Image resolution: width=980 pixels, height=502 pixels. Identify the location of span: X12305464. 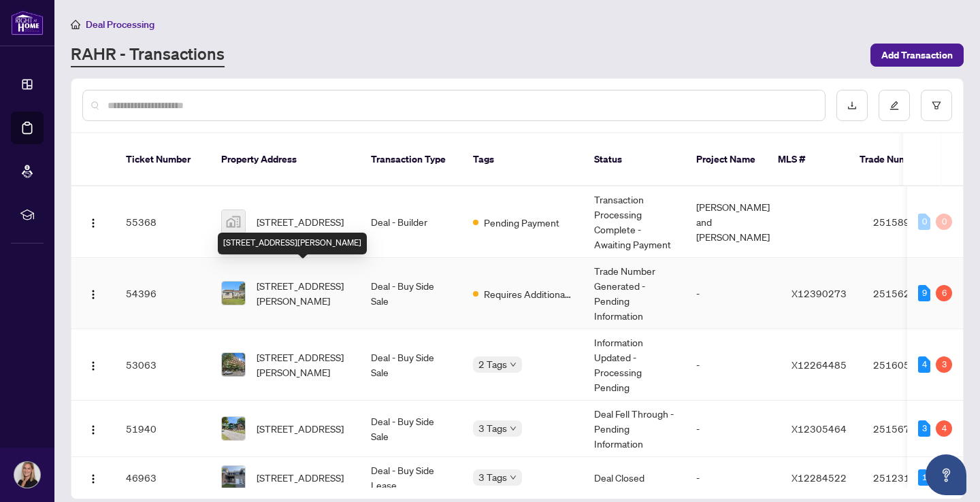
(819, 428).